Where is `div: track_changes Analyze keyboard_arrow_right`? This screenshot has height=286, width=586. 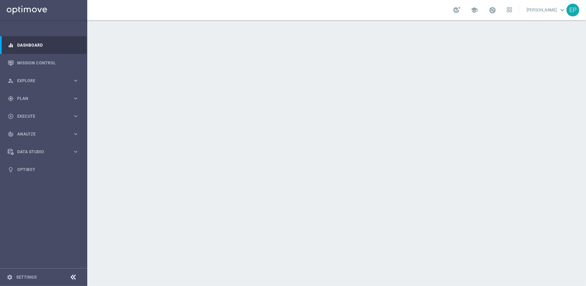 div: track_changes Analyze keyboard_arrow_right is located at coordinates (43, 134).